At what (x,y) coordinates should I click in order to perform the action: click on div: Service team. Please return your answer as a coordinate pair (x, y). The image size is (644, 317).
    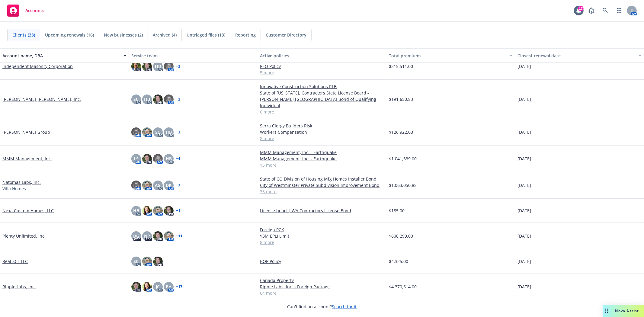
    Looking at the image, I should click on (193, 55).